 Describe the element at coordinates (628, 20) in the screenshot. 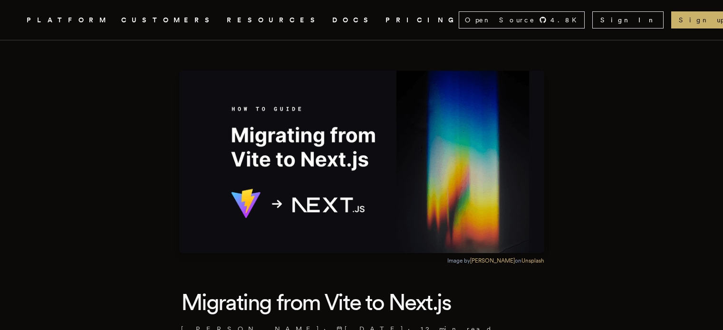

I see `a: Sign In` at that location.